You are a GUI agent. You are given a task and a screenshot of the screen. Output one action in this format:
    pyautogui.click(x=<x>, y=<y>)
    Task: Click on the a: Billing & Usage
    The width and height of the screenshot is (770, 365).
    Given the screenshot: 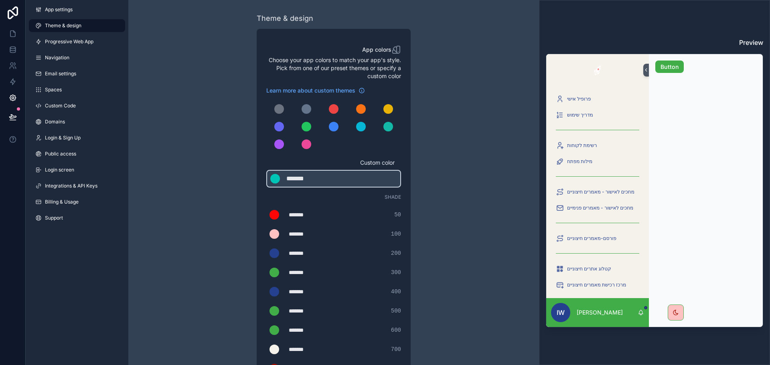 What is the action you would take?
    pyautogui.click(x=77, y=202)
    